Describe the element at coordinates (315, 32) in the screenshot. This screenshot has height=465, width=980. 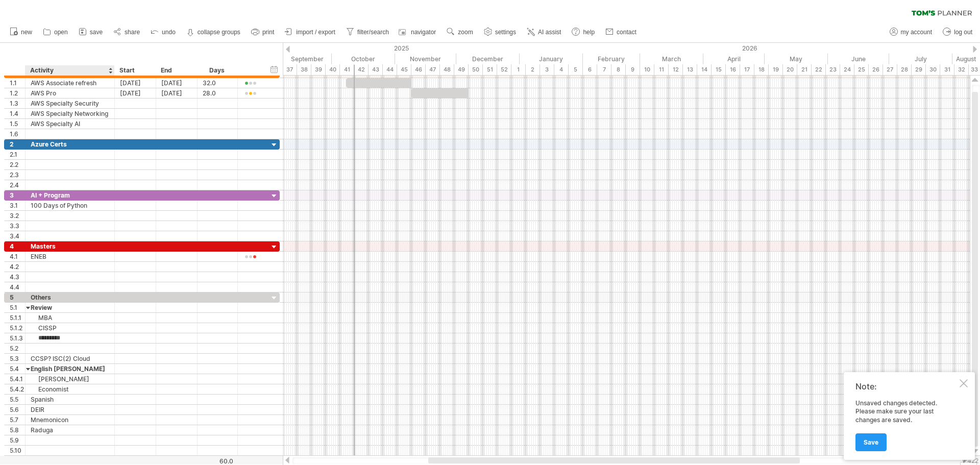
I see `span: import / export` at that location.